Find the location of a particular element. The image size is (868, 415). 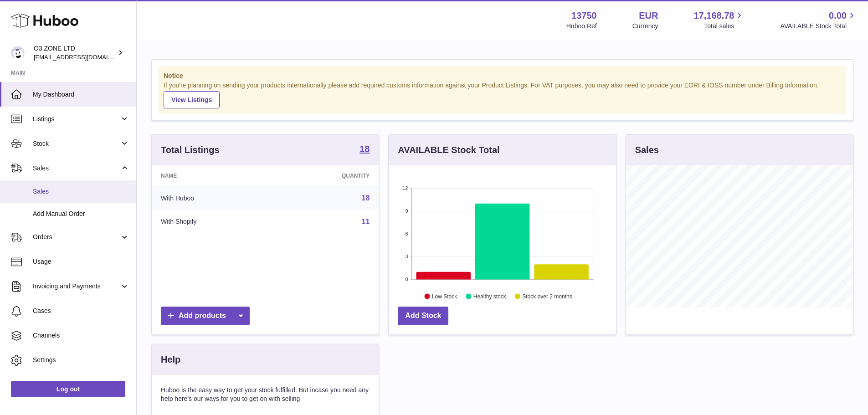

a: 0.00 AVAILABLE Stock Total is located at coordinates (818, 20).